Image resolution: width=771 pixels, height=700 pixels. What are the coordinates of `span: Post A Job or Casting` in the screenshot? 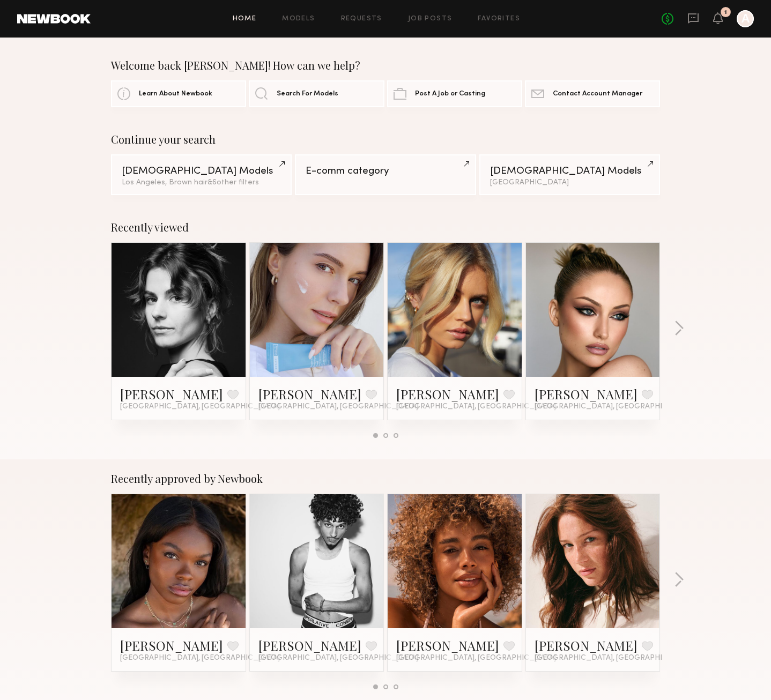 It's located at (450, 94).